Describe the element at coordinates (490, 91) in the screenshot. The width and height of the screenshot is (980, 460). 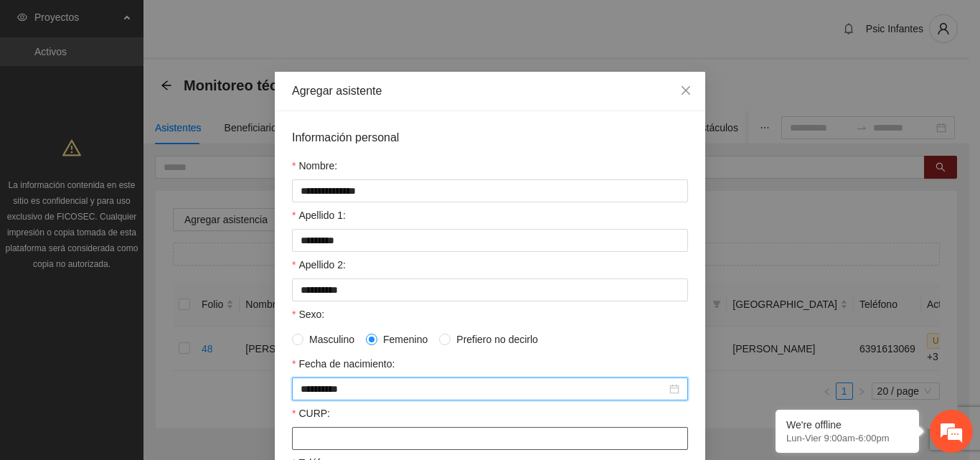
I see `div: Agregar asistente` at that location.